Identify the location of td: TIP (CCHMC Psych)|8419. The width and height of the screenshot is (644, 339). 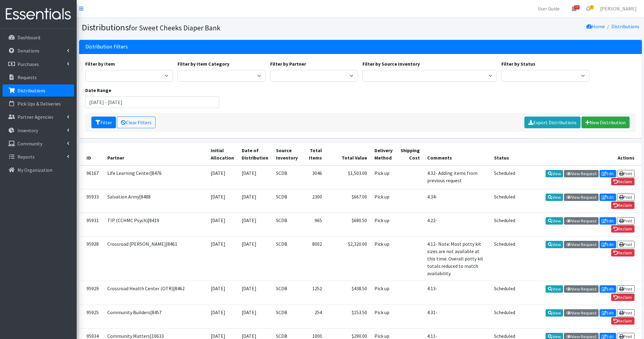
(155, 225).